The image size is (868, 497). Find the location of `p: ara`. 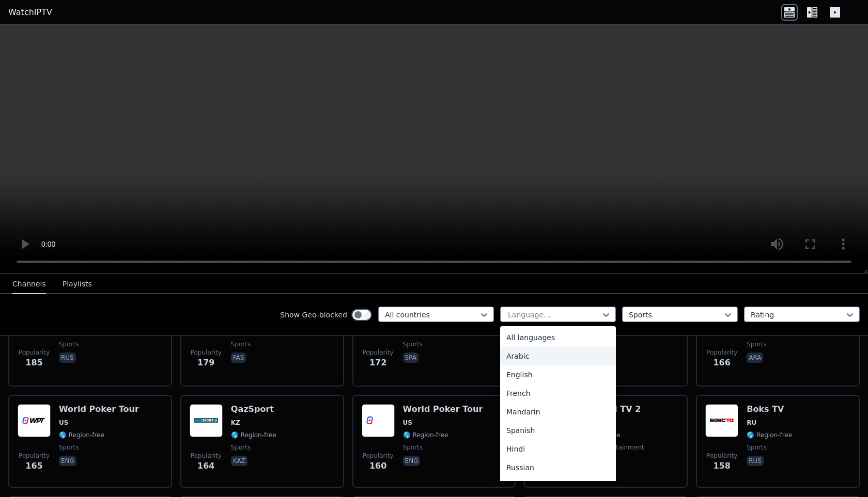

p: ara is located at coordinates (755, 358).